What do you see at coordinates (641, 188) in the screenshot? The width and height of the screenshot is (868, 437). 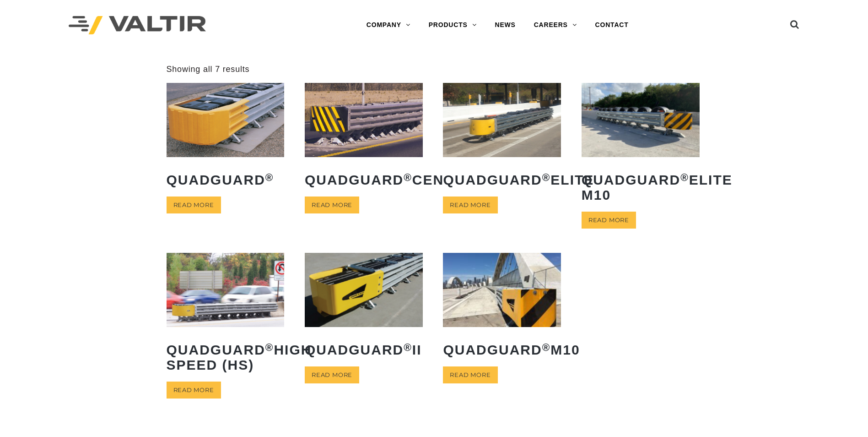 I see `h2: QuadGuard Elite M10` at bounding box center [641, 188].